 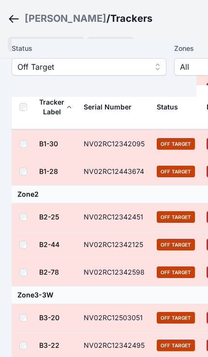 I want to click on td: NV02RC12342125, so click(x=114, y=244).